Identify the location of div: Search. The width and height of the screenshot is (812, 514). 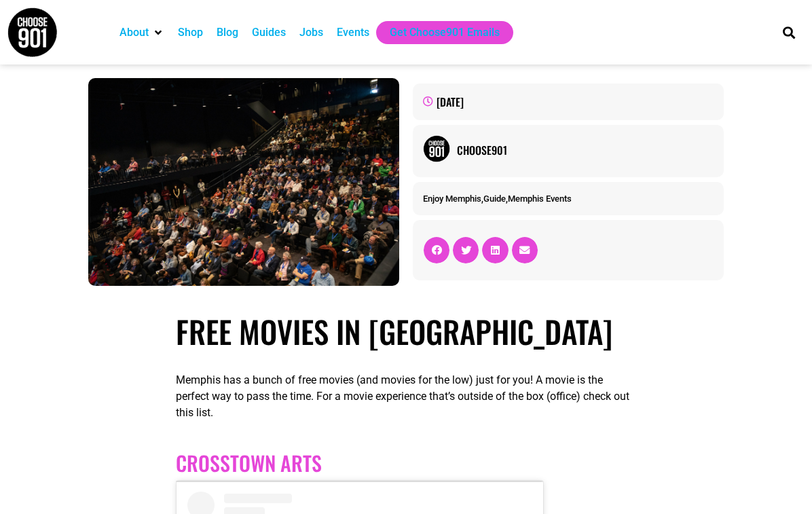
(788, 32).